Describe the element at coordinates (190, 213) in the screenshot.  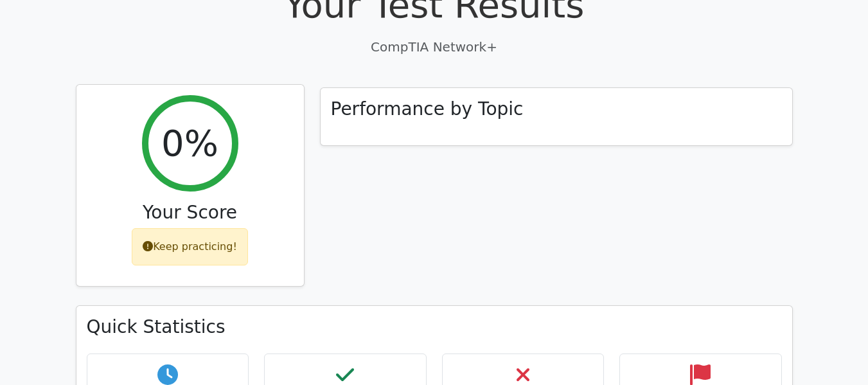
I see `h3: Your Score` at that location.